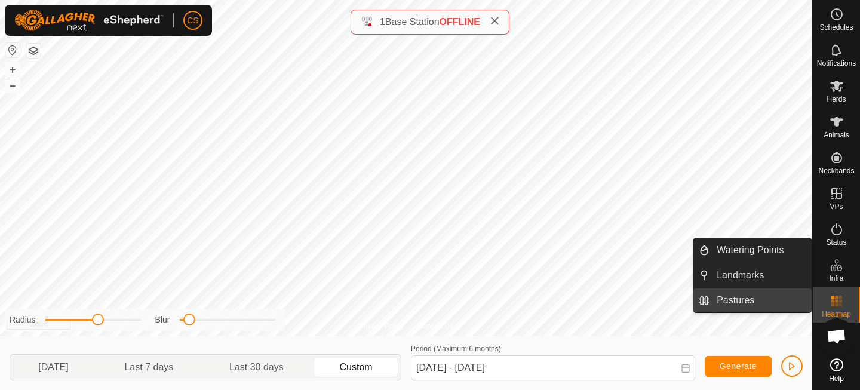  I want to click on span: Status, so click(836, 242).